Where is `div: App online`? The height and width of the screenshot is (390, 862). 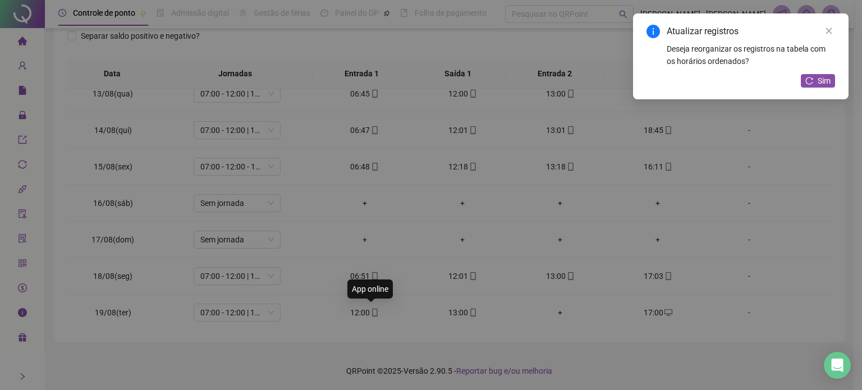 div: App online is located at coordinates (370, 289).